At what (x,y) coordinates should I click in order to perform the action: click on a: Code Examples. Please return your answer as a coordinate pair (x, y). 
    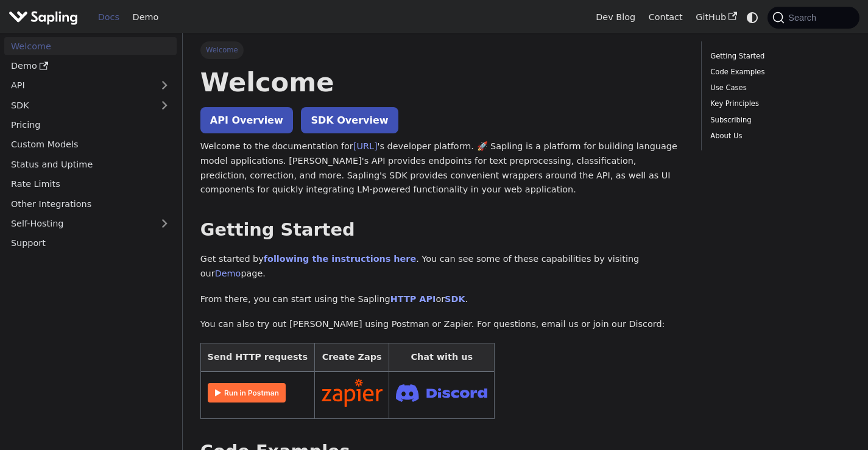
    Looking at the image, I should click on (777, 72).